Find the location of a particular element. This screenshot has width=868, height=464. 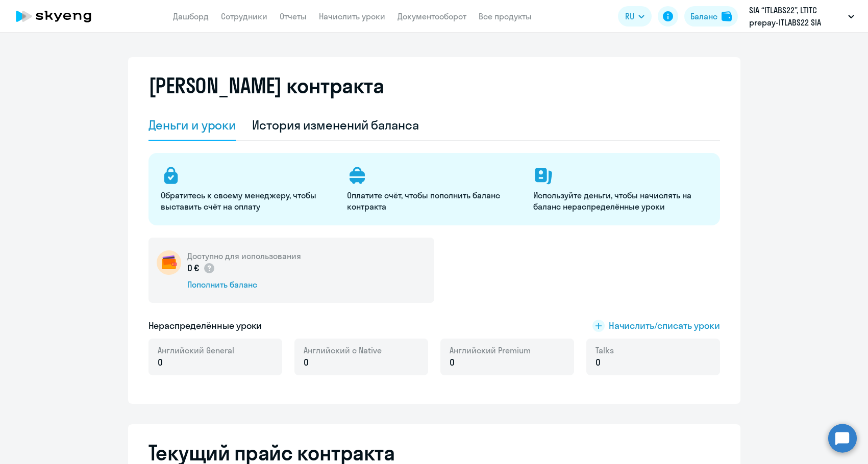

div: Деньги и уроки is located at coordinates (193, 125).